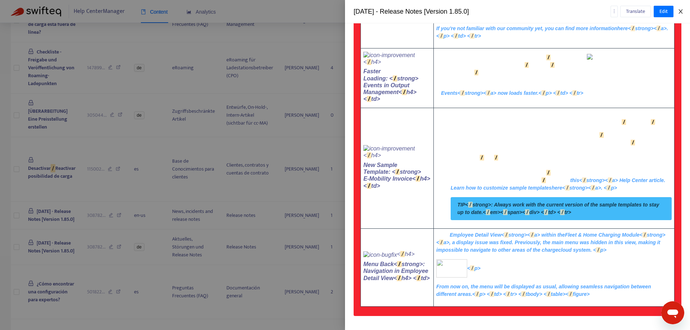  Describe the element at coordinates (636, 12) in the screenshot. I see `span: Translate` at that location.